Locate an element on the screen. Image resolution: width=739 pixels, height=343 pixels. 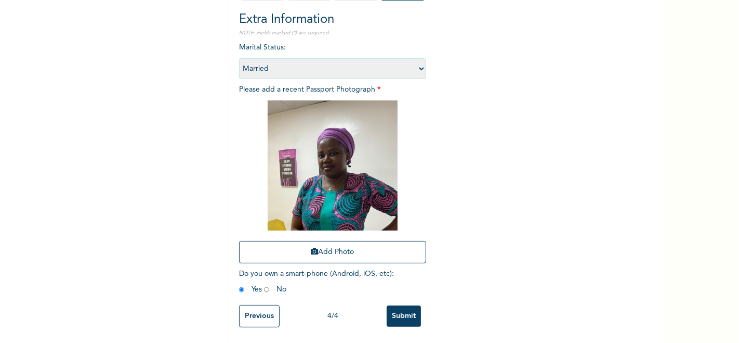
span: Marital Status : is located at coordinates (333, 58).